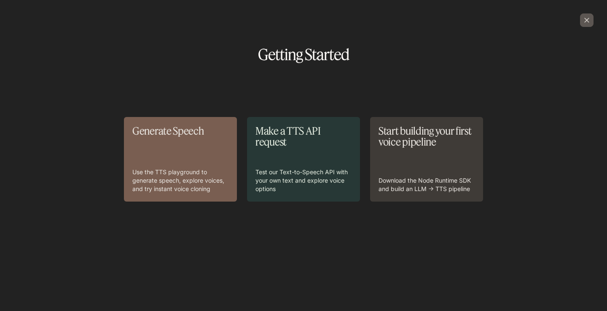 This screenshot has width=607, height=311. I want to click on p: Start building your first voice pipeline, so click(426, 136).